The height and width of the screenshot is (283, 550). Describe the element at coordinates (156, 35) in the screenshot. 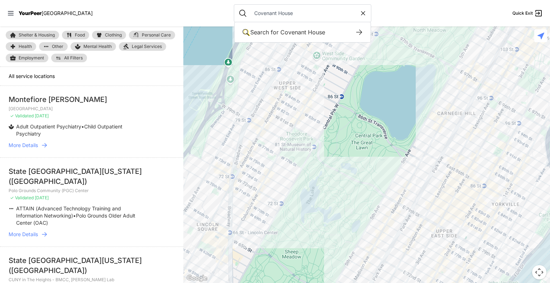

I see `span: Personal Care` at that location.